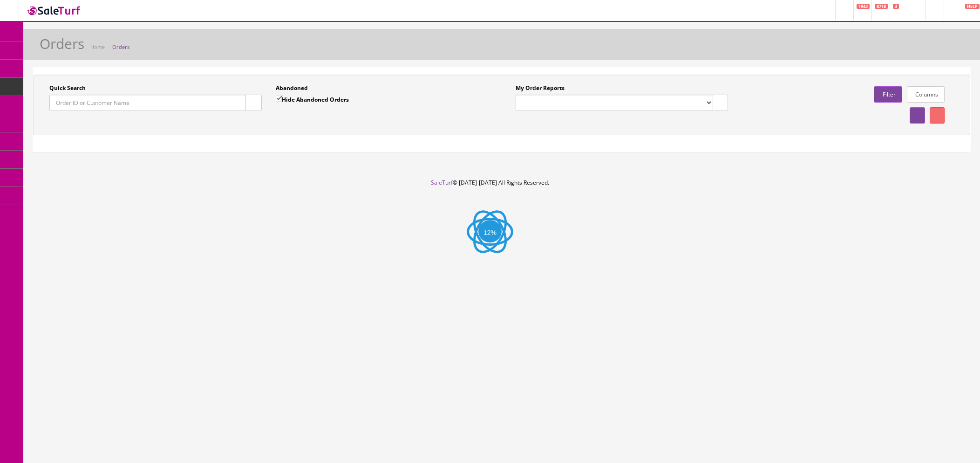 The height and width of the screenshot is (463, 980). What do you see at coordinates (97, 47) in the screenshot?
I see `a: Home` at bounding box center [97, 47].